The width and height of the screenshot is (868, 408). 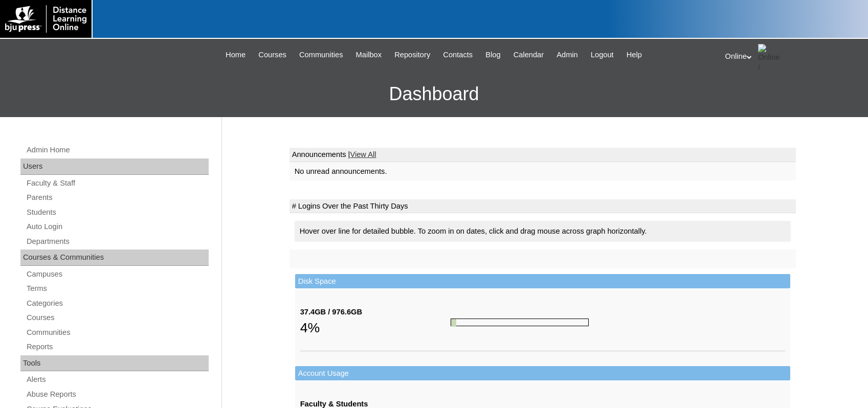 I want to click on a: Parents, so click(x=117, y=197).